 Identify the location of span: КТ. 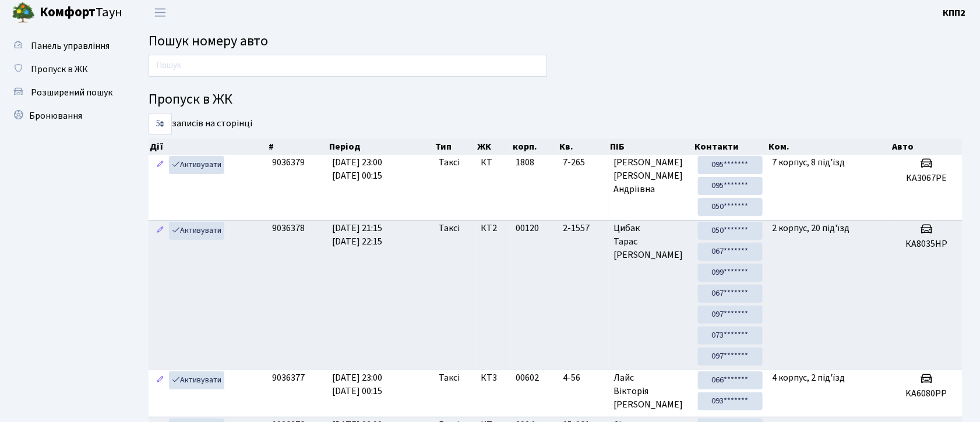
(493, 162).